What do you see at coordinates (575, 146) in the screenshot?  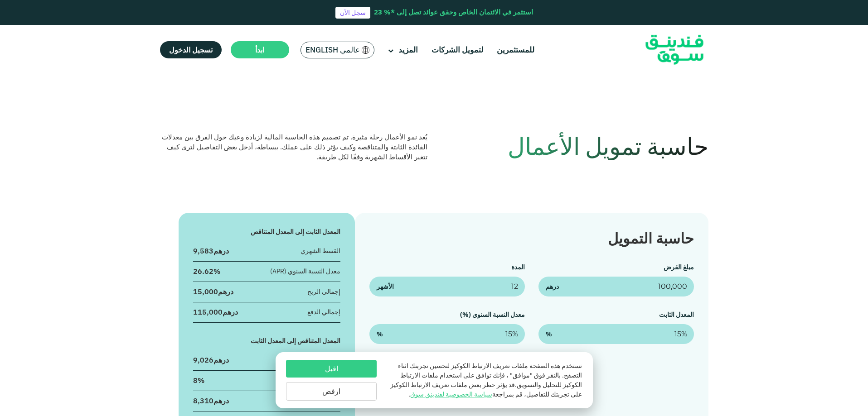 I see `h1: حاسبة تمويل الأعمال` at bounding box center [575, 146].